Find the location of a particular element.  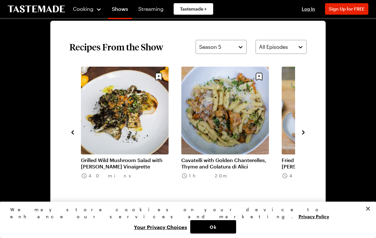

a: Tastemade + is located at coordinates (194, 9).